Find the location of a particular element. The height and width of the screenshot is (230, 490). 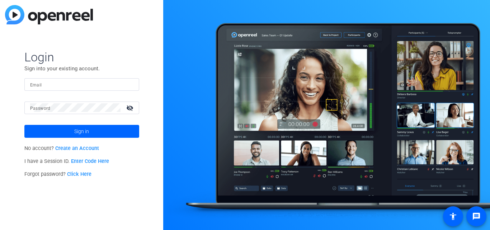

p: Sign into your existing account. is located at coordinates (82, 69).